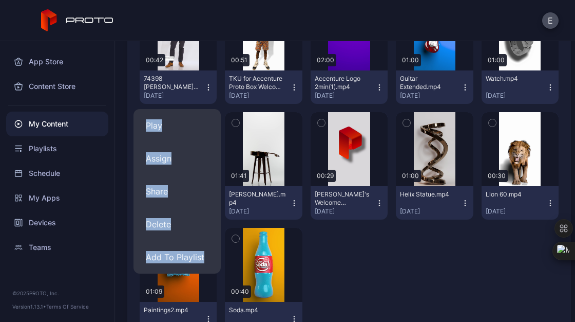  Describe the element at coordinates (257, 83) in the screenshot. I see `div: TKU for Accenture Proto Box Welcome Vid.mp4` at that location.